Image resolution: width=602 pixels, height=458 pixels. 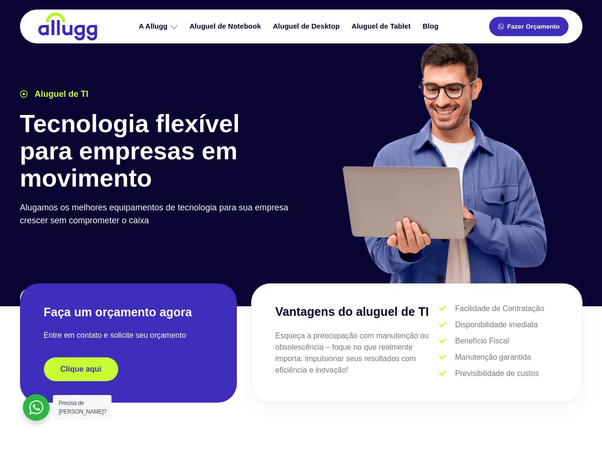 What do you see at coordinates (158, 151) in the screenshot?
I see `h1: Tecnologia flexível para empresas em movimento` at bounding box center [158, 151].